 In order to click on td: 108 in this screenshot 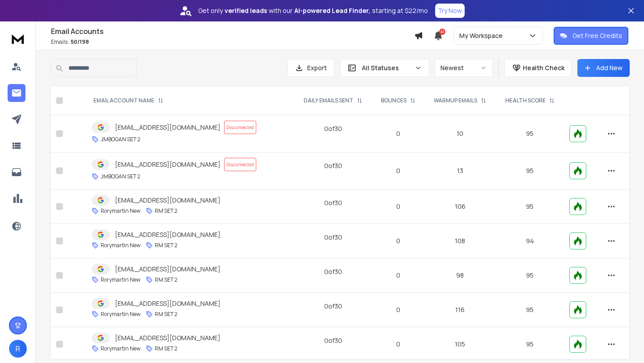, I will do `click(460, 241)`.